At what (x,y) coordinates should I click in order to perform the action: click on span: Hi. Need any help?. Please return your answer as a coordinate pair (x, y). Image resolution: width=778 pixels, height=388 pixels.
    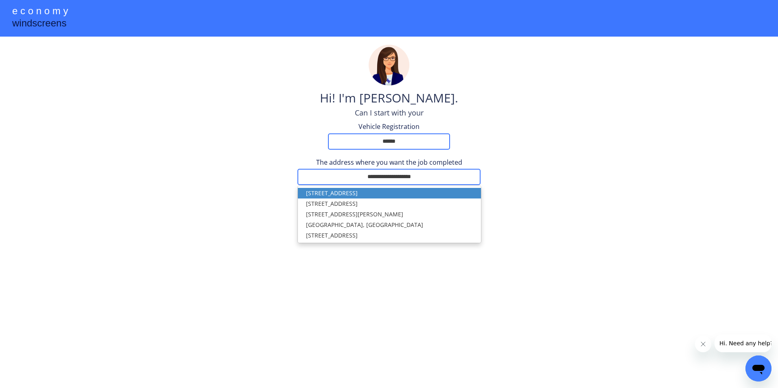
    Looking at the image, I should click on (32, 9).